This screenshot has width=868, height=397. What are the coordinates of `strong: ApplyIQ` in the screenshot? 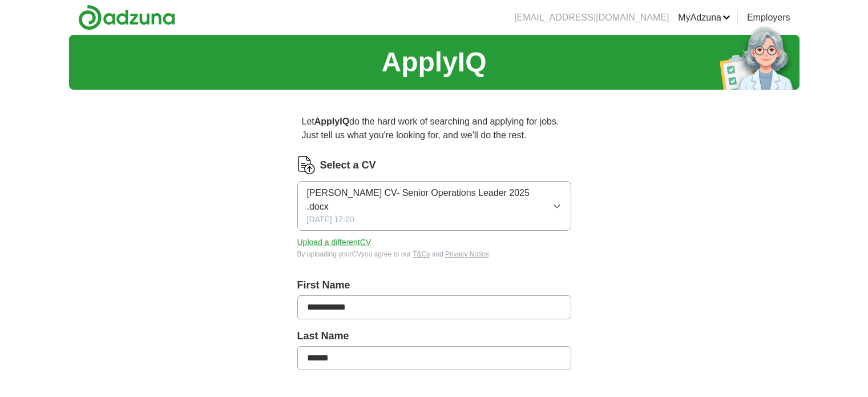 It's located at (332, 121).